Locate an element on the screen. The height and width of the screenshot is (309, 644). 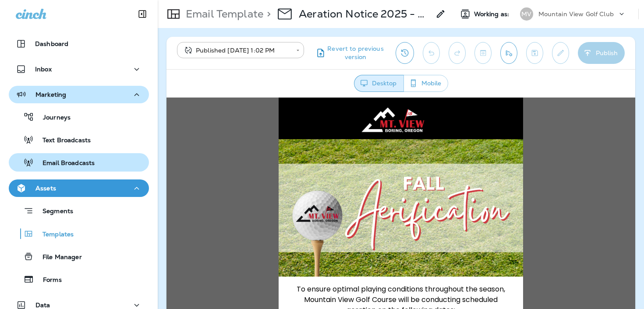
button: Assets is located at coordinates (78, 188).